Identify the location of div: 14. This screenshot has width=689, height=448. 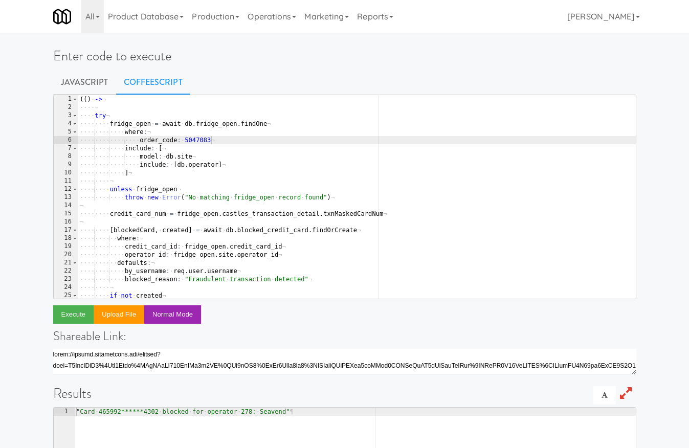
(66, 206).